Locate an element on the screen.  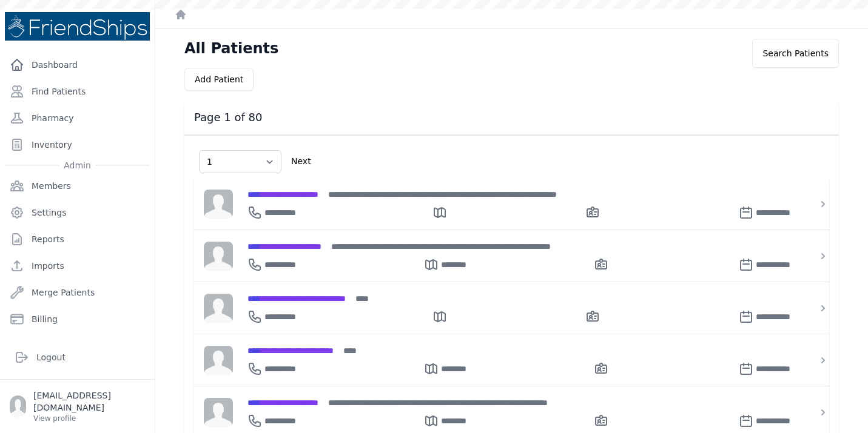
a: Reports is located at coordinates (77, 239).